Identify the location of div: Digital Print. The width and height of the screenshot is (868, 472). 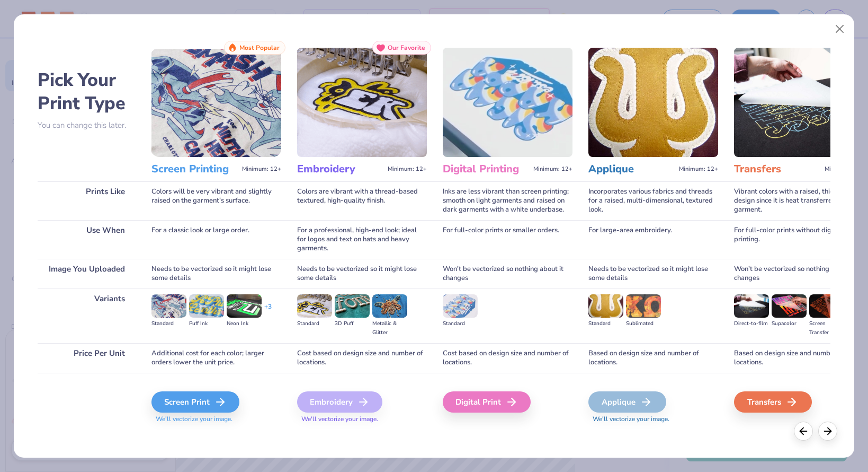
(486, 402).